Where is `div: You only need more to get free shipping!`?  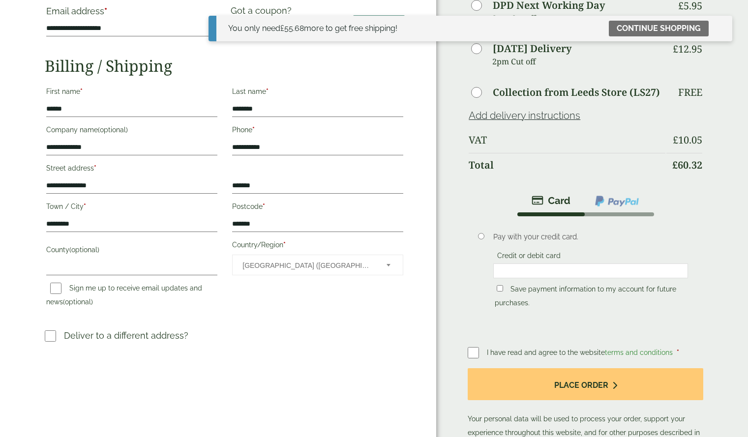
div: You only need more to get free shipping! is located at coordinates (313, 29).